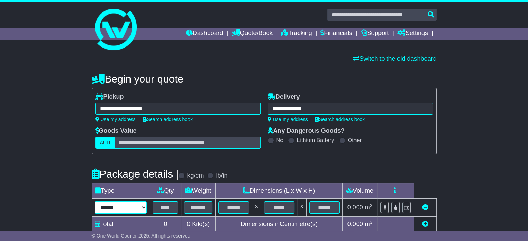 This screenshot has width=528, height=241. I want to click on a: Dashboard, so click(204, 34).